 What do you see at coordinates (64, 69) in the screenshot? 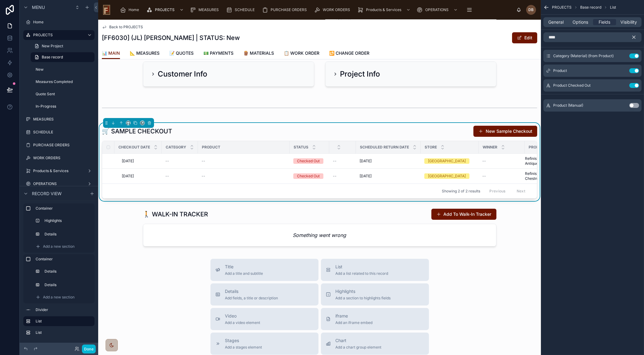
I see `label: New` at bounding box center [64, 69].